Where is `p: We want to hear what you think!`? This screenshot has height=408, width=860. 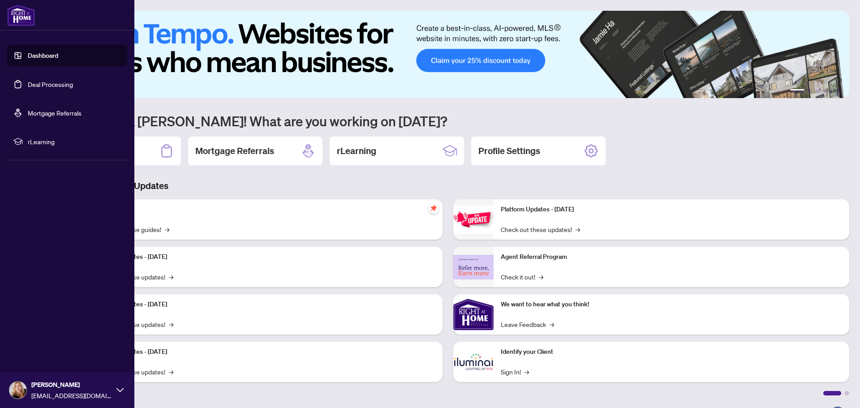 p: We want to hear what you think! is located at coordinates (672, 305).